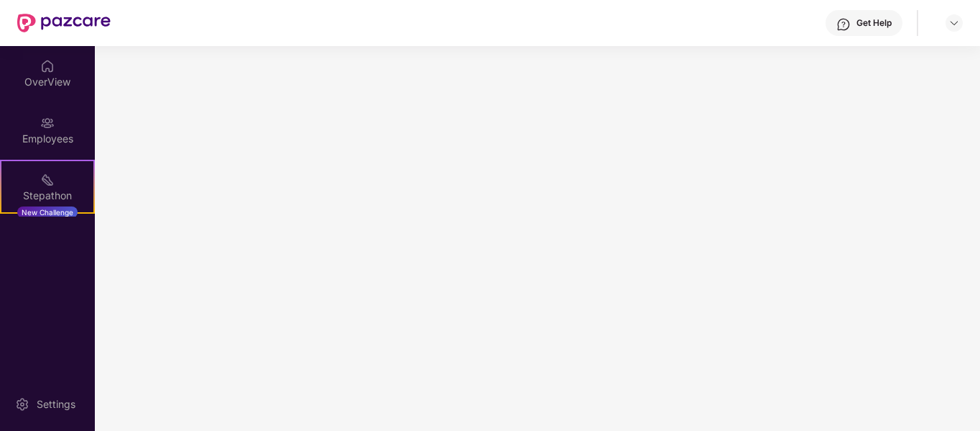 This screenshot has height=431, width=980. What do you see at coordinates (22, 404) in the screenshot?
I see `img: svg+xml;base64,PHN2ZyBpZD0iU2V0dGluZy0yMHgyMCIgeG1sbnM9Imh0dHA6Ly93d3cudzMub3JnLzIwMDAvc3ZnIiB3aW...` at bounding box center [22, 404].